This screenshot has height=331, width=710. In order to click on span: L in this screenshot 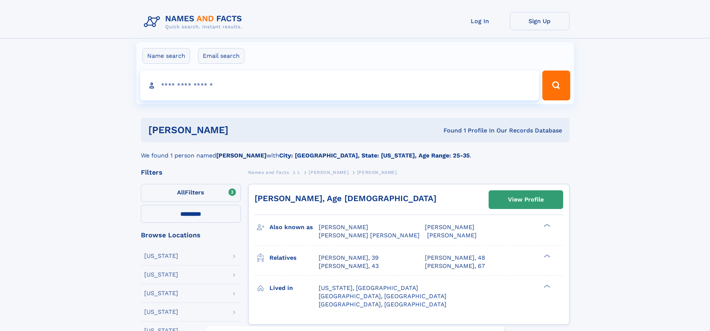, I will do `click(299, 172)`.